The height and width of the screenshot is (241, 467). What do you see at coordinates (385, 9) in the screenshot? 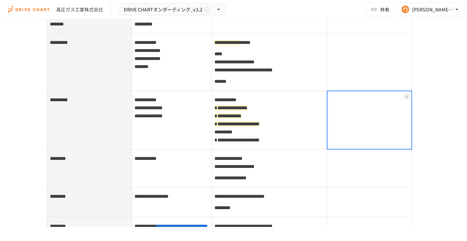
I see `span: 共有` at bounding box center [385, 9].